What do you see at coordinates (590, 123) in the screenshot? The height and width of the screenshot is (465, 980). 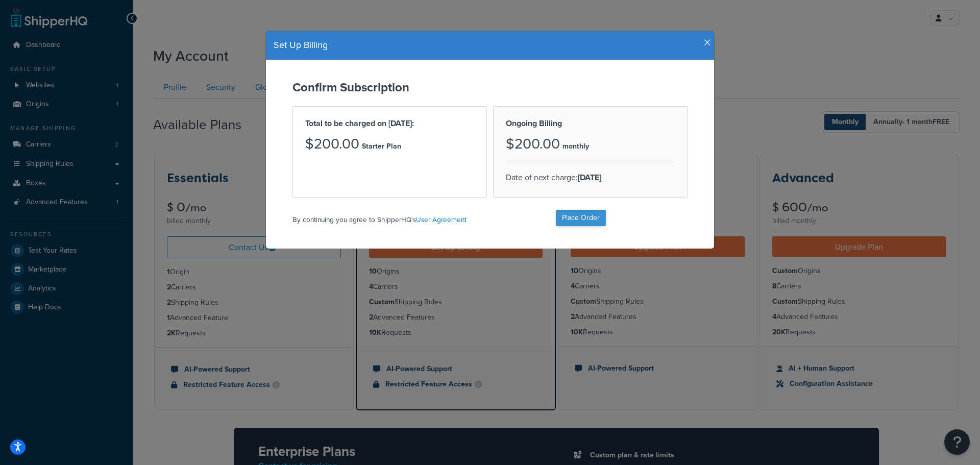 I see `h2: Ongoing Billing` at bounding box center [590, 123].